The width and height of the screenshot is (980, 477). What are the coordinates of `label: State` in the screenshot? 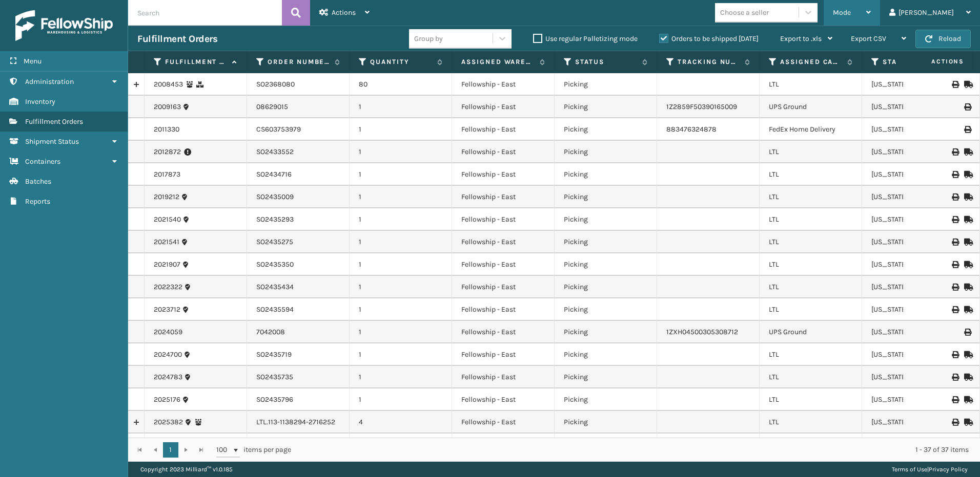 It's located at (913, 62).